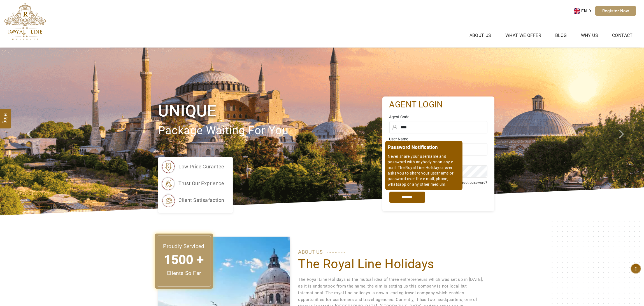  What do you see at coordinates (438, 117) in the screenshot?
I see `label: Agent Code` at bounding box center [438, 117].